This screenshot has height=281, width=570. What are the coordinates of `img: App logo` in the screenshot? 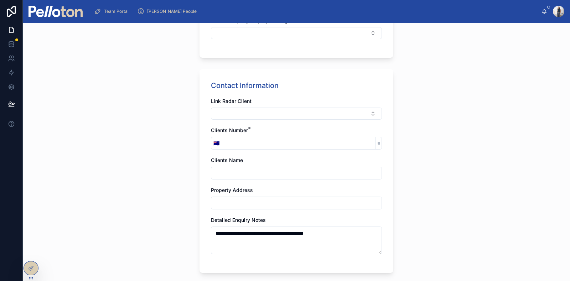 It's located at (56, 11).